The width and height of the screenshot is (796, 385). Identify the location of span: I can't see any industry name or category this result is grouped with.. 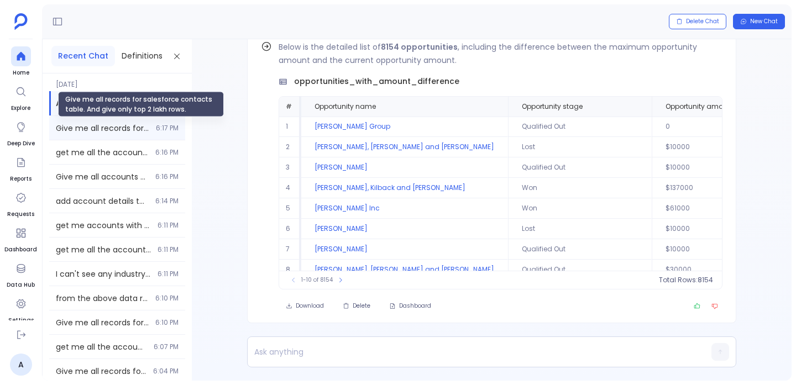
(103, 274).